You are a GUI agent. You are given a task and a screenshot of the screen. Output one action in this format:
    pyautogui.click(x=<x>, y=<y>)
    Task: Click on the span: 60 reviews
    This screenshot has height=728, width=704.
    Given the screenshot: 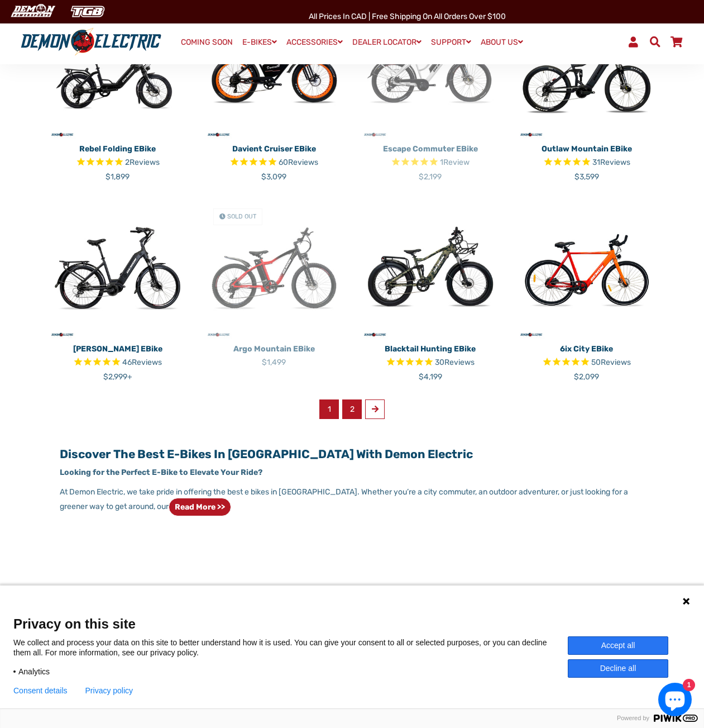 What is the action you would take?
    pyautogui.click(x=298, y=162)
    